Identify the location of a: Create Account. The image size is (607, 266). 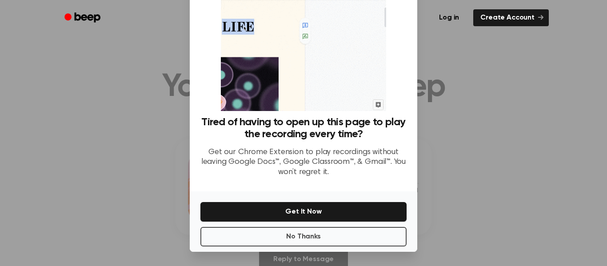
(511, 18).